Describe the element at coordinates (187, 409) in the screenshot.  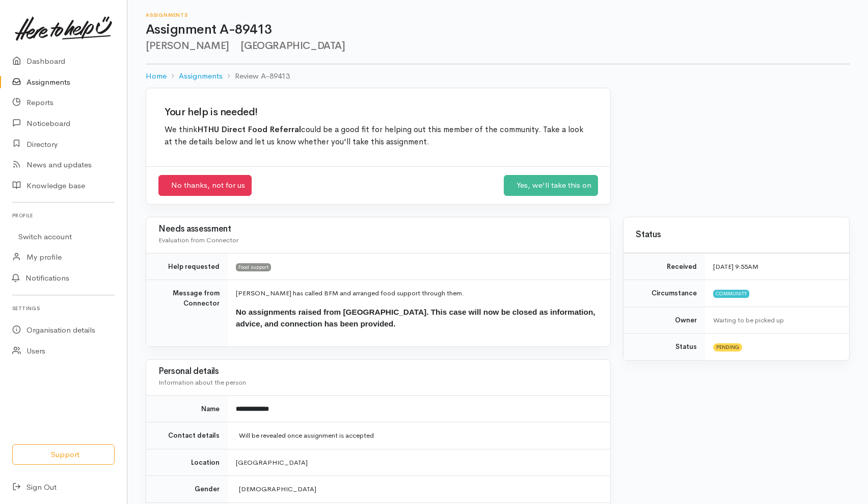
I see `td: Name` at that location.